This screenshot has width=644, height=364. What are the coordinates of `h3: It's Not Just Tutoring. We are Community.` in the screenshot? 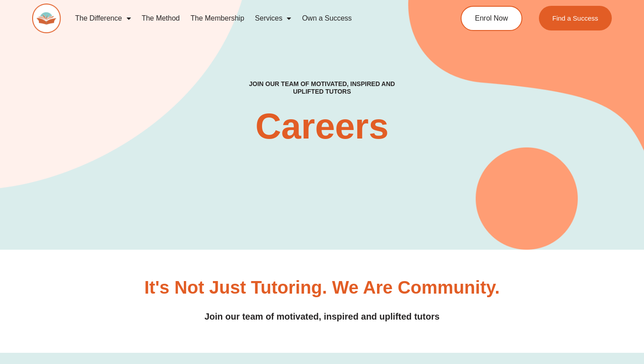 It's located at (322, 287).